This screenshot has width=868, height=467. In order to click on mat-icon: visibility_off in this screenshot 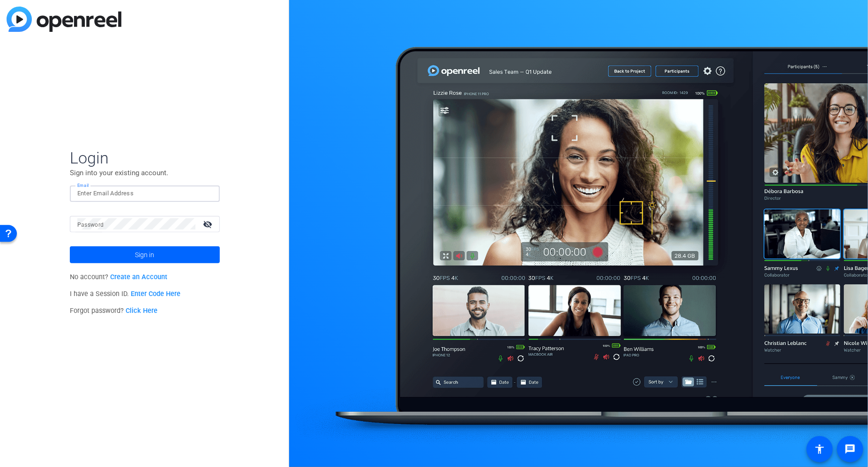, I will do `click(208, 224)`.